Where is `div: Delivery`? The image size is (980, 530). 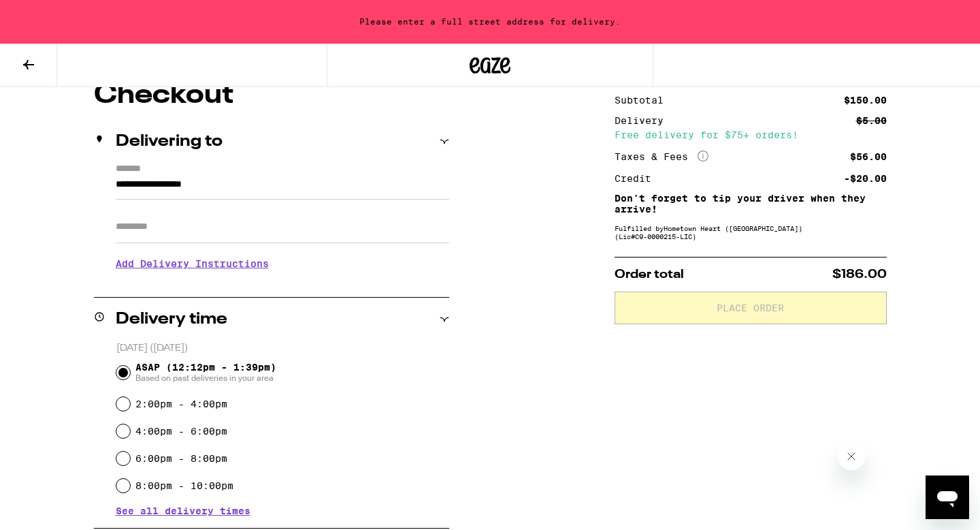 div: Delivery is located at coordinates (644, 120).